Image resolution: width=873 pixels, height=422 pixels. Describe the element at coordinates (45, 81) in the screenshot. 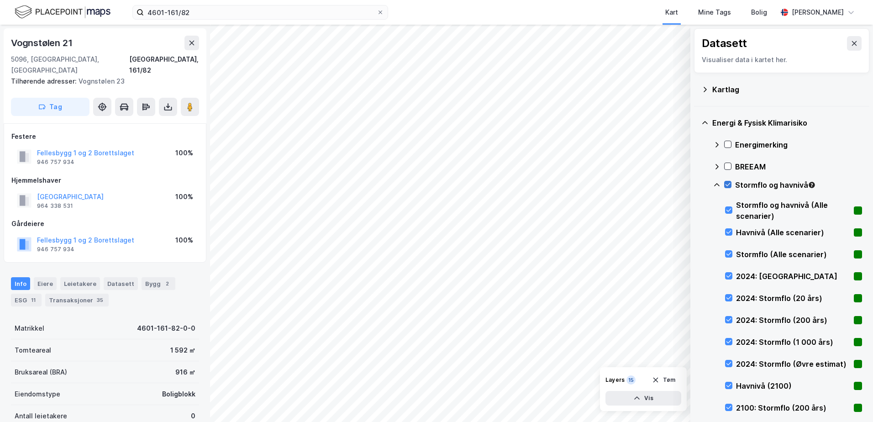

I see `span: Tilhørende adresser:` at that location.